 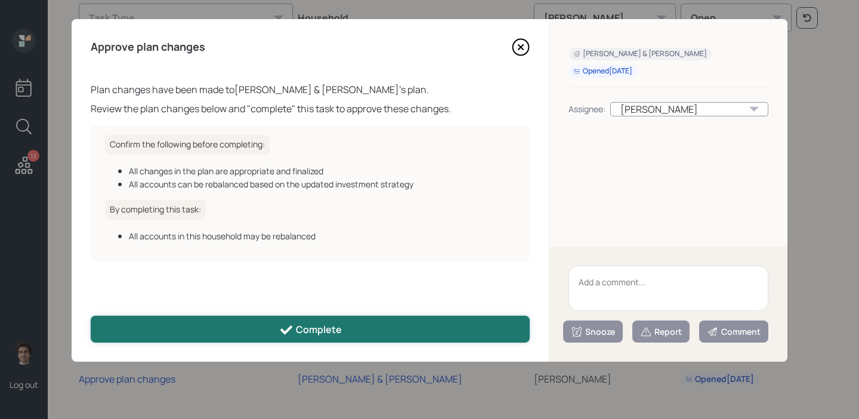 I want to click on div: Snooze, so click(x=593, y=332).